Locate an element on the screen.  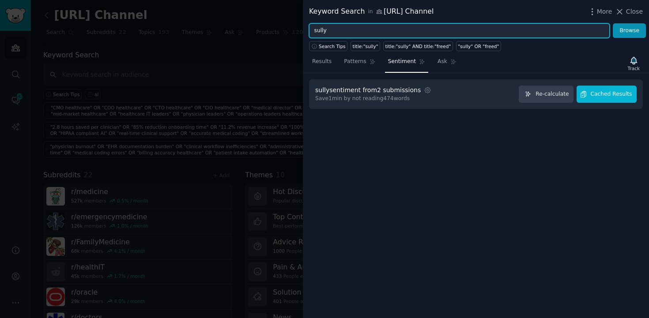
span: Cached Results is located at coordinates (611, 94).